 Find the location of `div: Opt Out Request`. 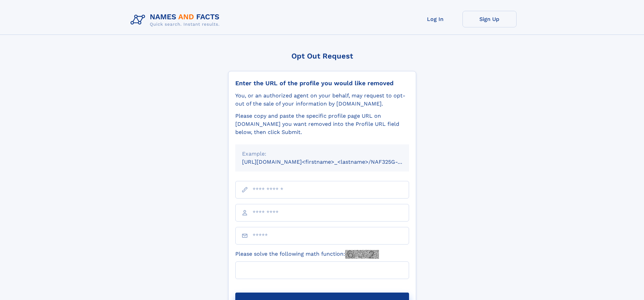

div: Opt Out Request is located at coordinates (322, 56).